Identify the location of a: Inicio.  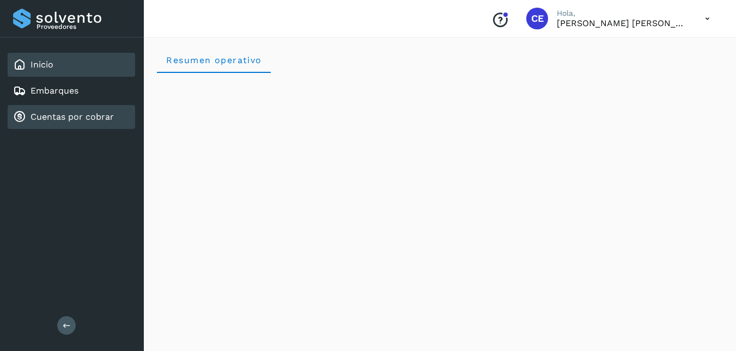
(42, 64).